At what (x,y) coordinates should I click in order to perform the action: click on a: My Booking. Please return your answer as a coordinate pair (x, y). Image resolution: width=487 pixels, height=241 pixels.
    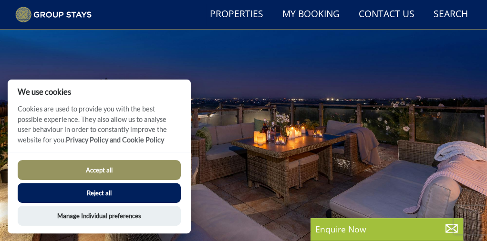
    Looking at the image, I should click on (311, 14).